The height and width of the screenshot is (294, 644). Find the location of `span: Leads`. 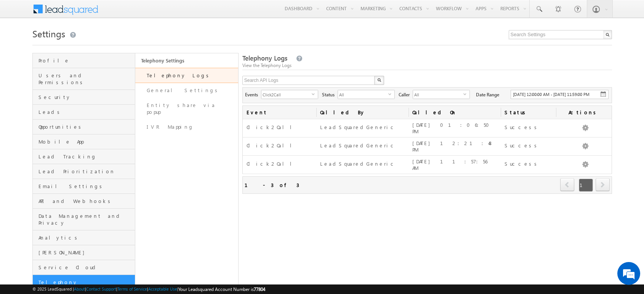

span: Leads is located at coordinates (85, 112).